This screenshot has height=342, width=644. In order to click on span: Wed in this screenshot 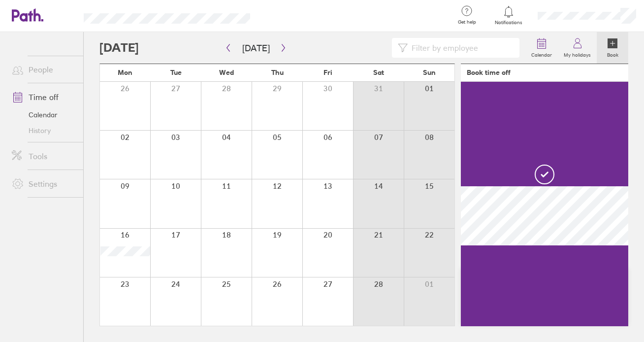, I will do `click(227, 73)`.